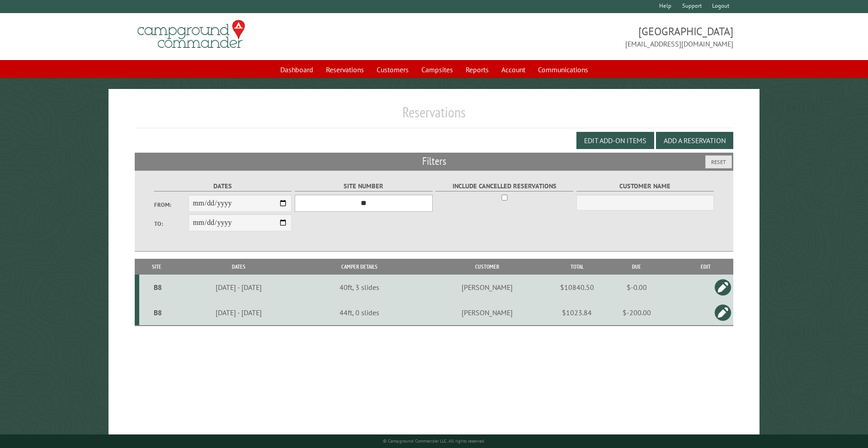  Describe the element at coordinates (434, 115) in the screenshot. I see `h1: Reservations` at that location.